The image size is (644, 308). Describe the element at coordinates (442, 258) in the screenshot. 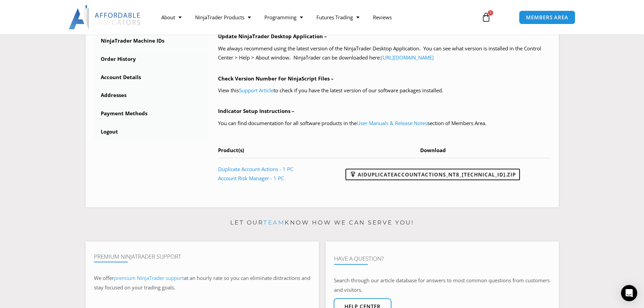

I see `h4: Have A Question?` at that location.